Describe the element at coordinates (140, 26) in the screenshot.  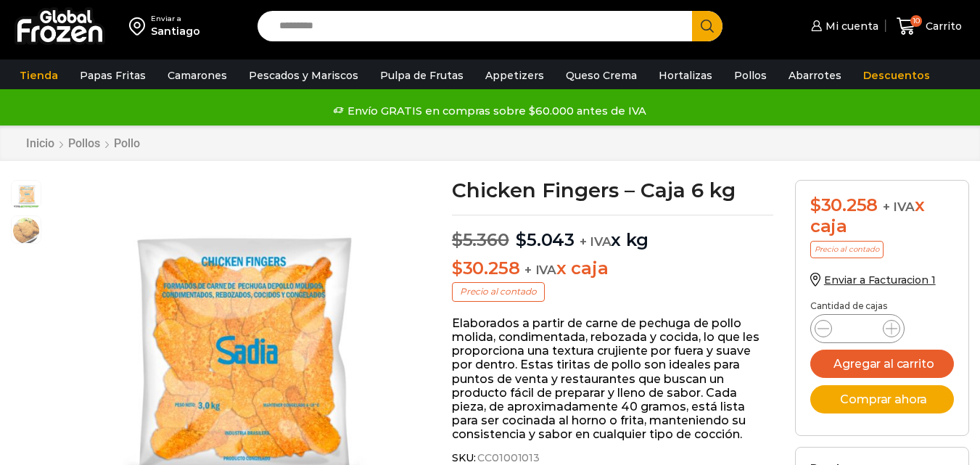
I see `img: address-field-icon.svg` at that location.